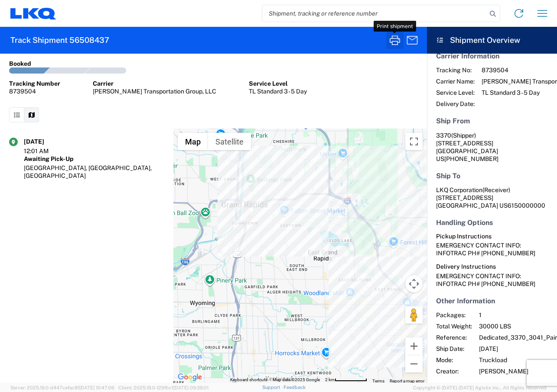 The height and width of the screenshot is (392, 557). Describe the element at coordinates (346, 380) in the screenshot. I see `button: Map Scale: 2 km per 71 pixels` at that location.